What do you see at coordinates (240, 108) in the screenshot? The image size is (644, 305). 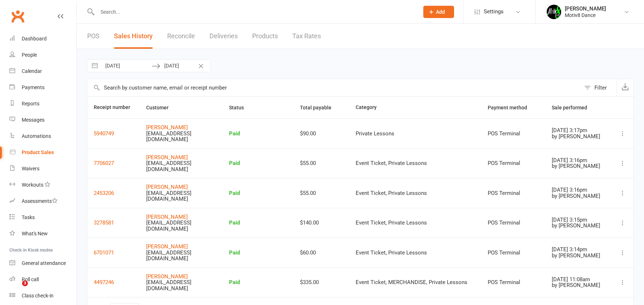 I see `span: Status` at bounding box center [240, 108].